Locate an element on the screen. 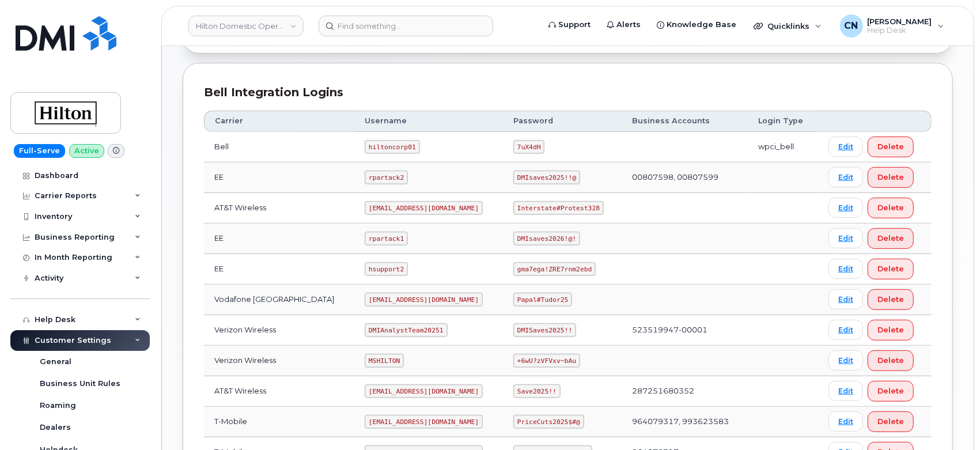  a: Support is located at coordinates (569, 25).